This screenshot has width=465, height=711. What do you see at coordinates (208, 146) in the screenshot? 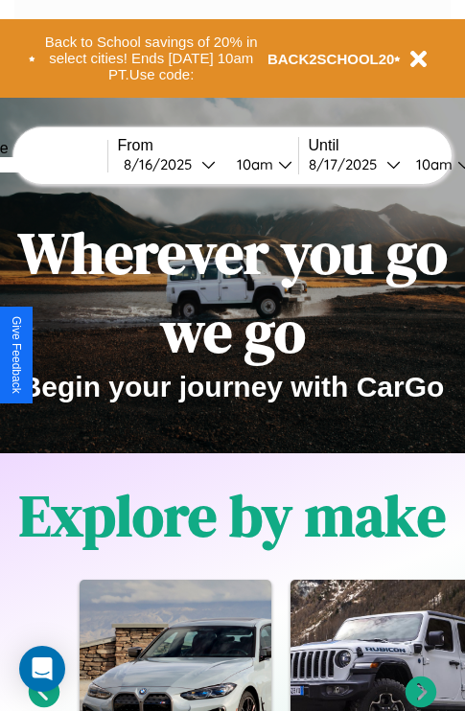
I see `label: From` at bounding box center [208, 146].